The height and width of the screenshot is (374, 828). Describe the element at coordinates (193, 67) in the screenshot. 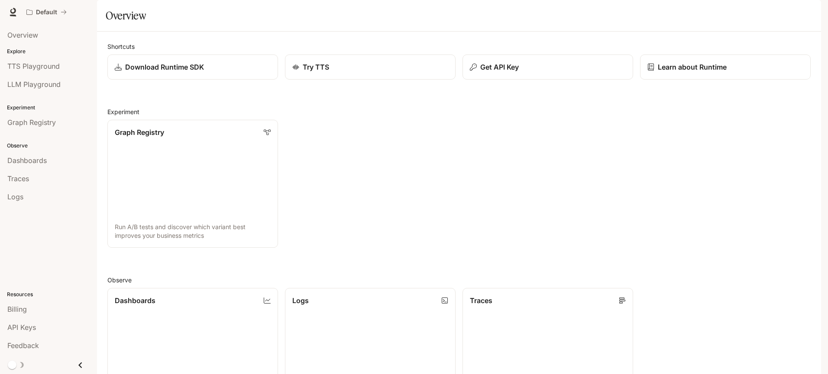

I see `a: Download Runtime SDK` at that location.